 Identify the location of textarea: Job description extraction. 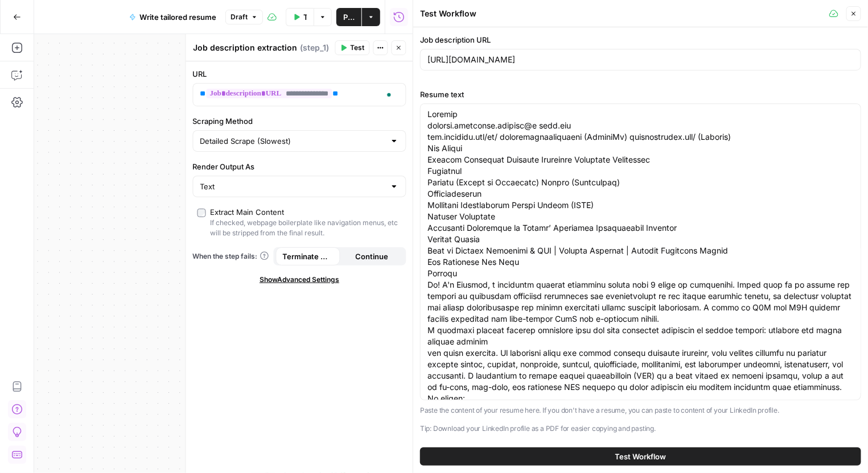
(246, 47).